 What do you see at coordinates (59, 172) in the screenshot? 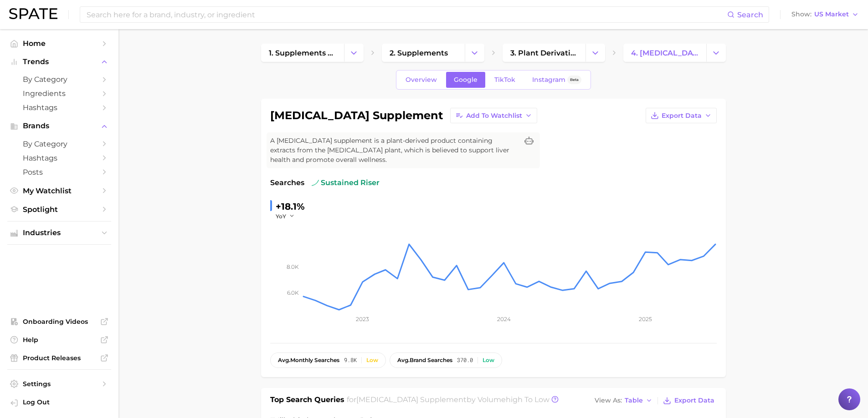
I see `a: Posts` at bounding box center [59, 172].